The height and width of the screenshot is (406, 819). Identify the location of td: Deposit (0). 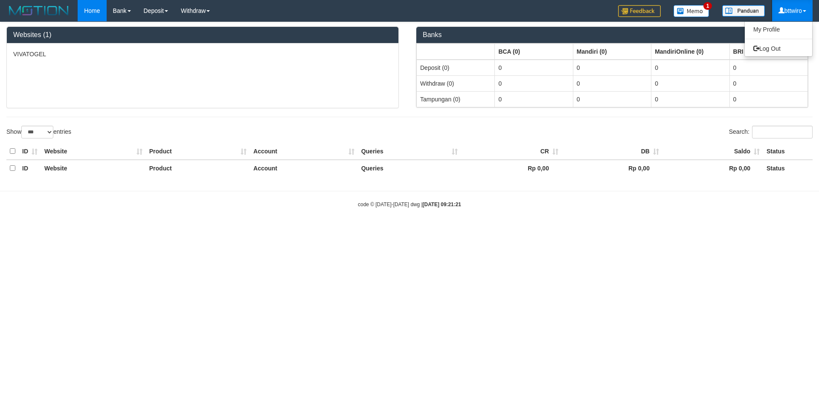
(455, 68).